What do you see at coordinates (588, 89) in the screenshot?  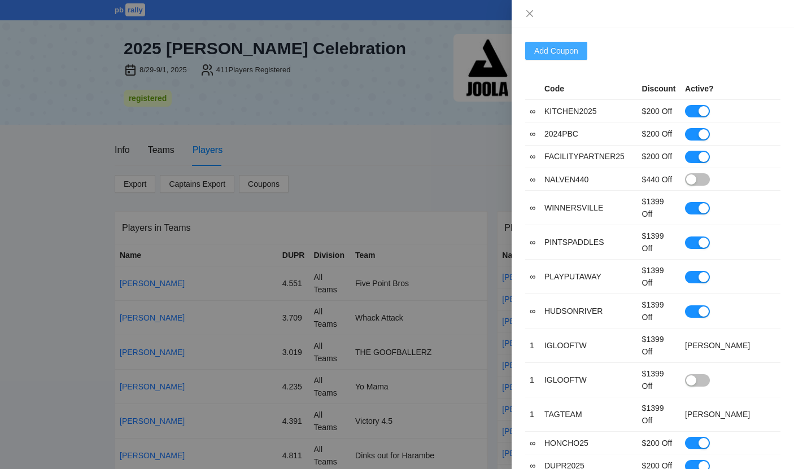 I see `div: Code` at bounding box center [588, 89].